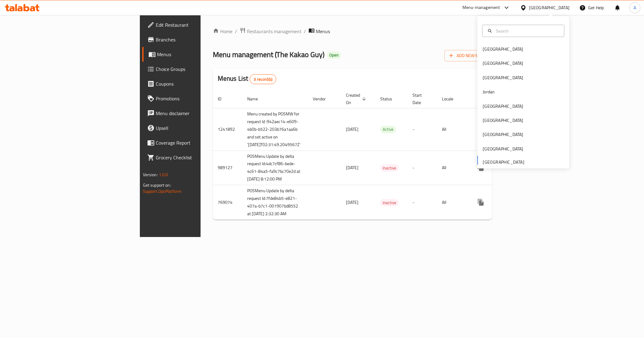  Describe the element at coordinates (496, 202) in the screenshot. I see `button: Change Status` at that location.